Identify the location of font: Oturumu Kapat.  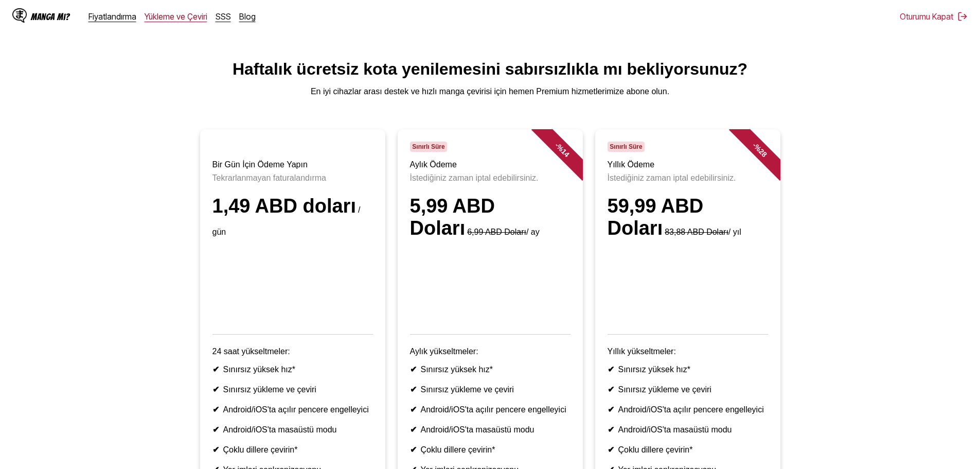
(926, 16).